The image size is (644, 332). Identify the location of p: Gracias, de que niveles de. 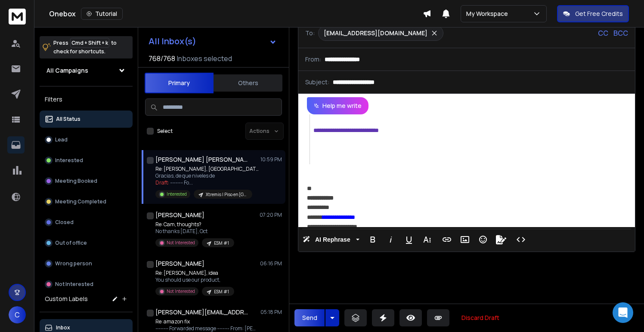
(207, 176).